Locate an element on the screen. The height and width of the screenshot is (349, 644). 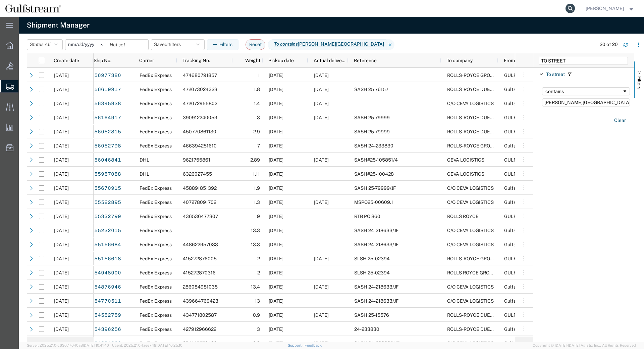
a: 55957088 is located at coordinates (107, 174).